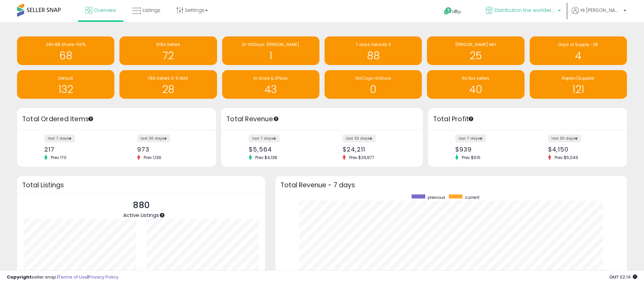  I want to click on span: Prev: $4,138, so click(266, 157).